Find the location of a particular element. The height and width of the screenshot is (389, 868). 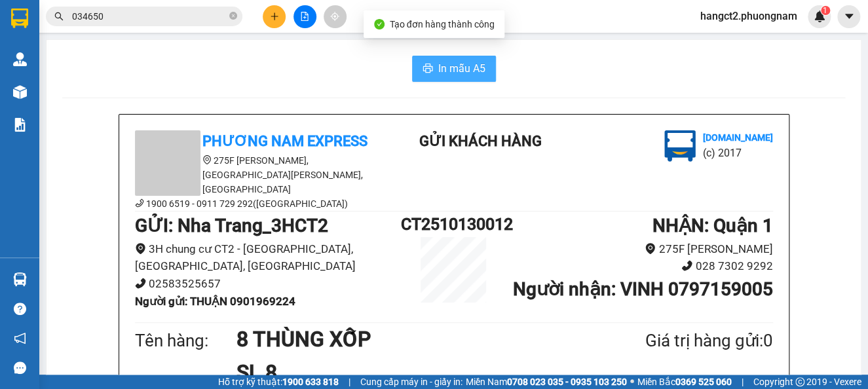

span: In mẫu A5 is located at coordinates (461, 68).